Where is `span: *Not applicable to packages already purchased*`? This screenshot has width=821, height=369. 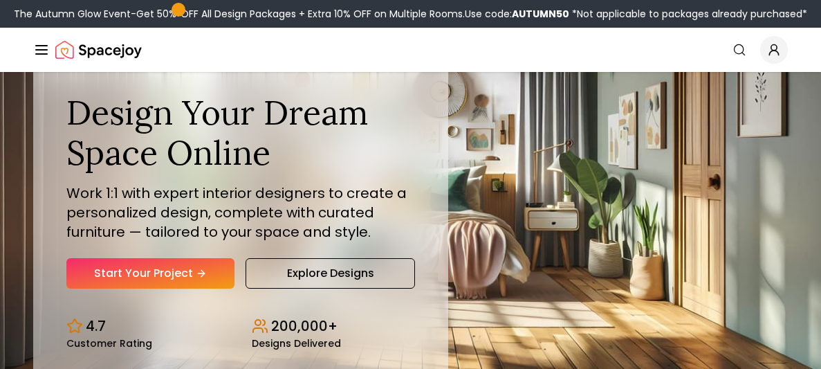
span: *Not applicable to packages already purchased* is located at coordinates (688, 14).